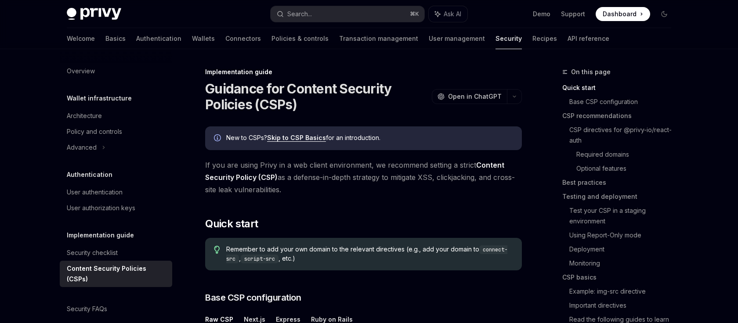  What do you see at coordinates (82, 148) in the screenshot?
I see `div: Advanced` at bounding box center [82, 148].